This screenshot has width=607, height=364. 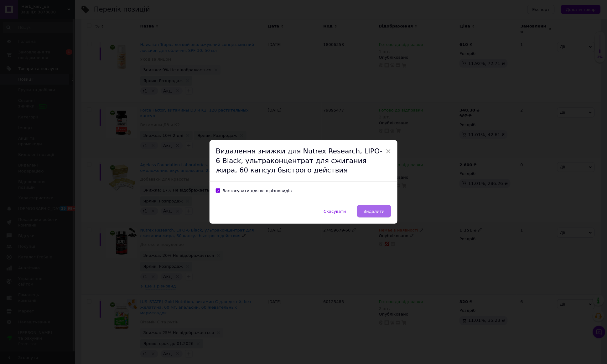 I want to click on span: Скасувати, so click(x=334, y=212).